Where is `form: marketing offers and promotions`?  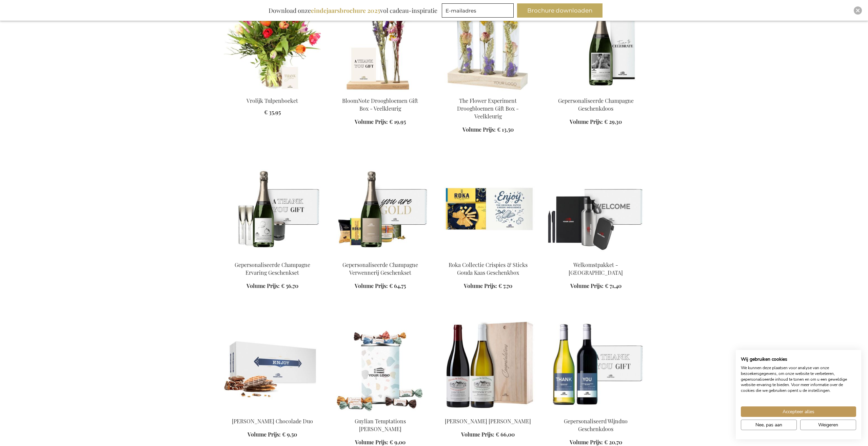 form: marketing offers and promotions is located at coordinates (478, 11).